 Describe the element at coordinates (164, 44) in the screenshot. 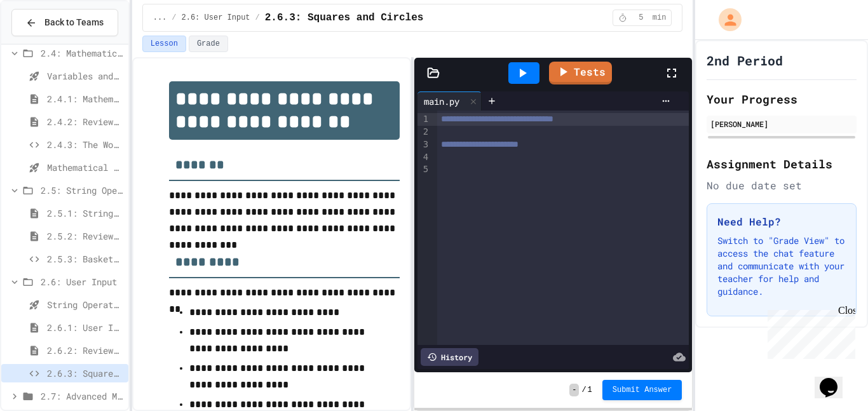

I see `button: Lesson` at that location.